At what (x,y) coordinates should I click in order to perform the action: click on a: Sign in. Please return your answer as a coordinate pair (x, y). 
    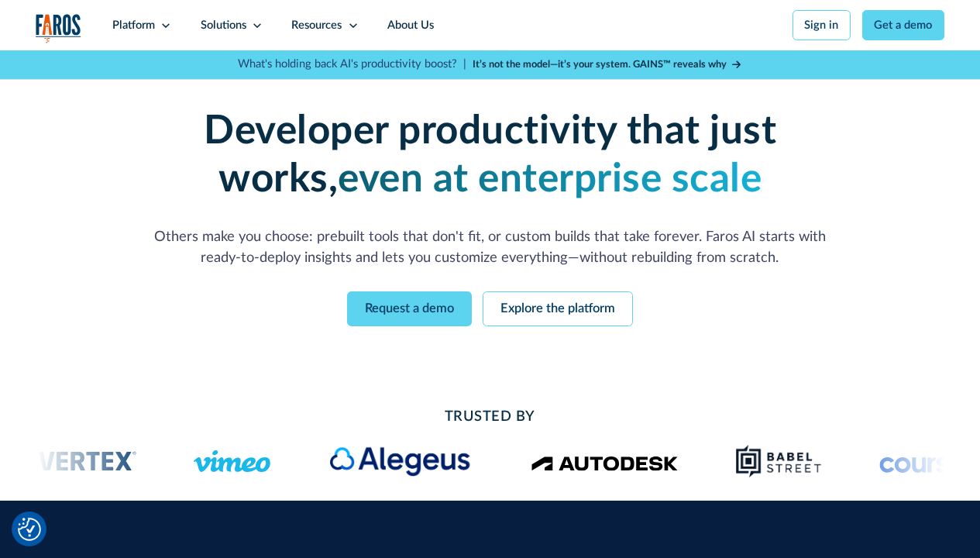
    Looking at the image, I should click on (821, 25).